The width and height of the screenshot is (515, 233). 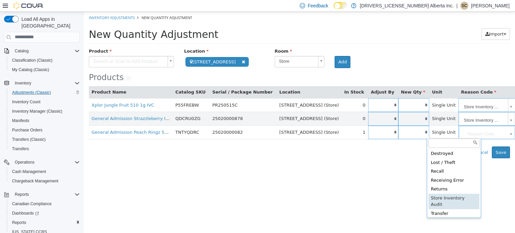 What do you see at coordinates (29, 139) in the screenshot?
I see `a: Transfers (Classic)` at bounding box center [29, 139].